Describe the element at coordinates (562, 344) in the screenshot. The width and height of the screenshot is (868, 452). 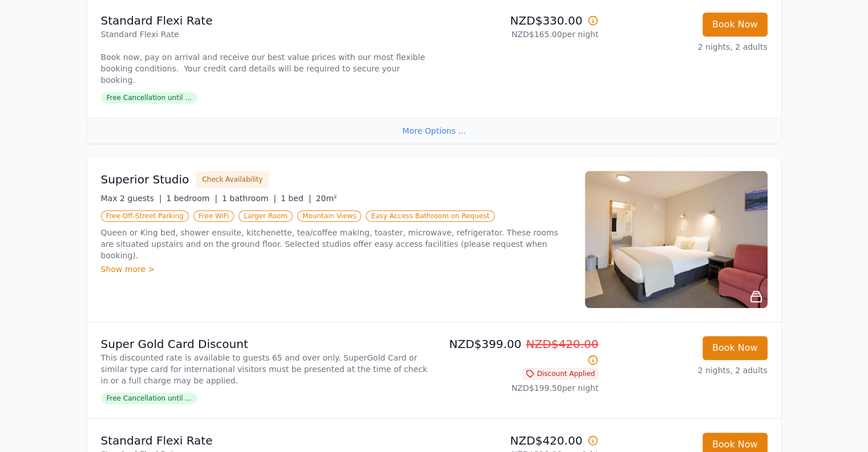
I see `span: NZD$420.00` at that location.